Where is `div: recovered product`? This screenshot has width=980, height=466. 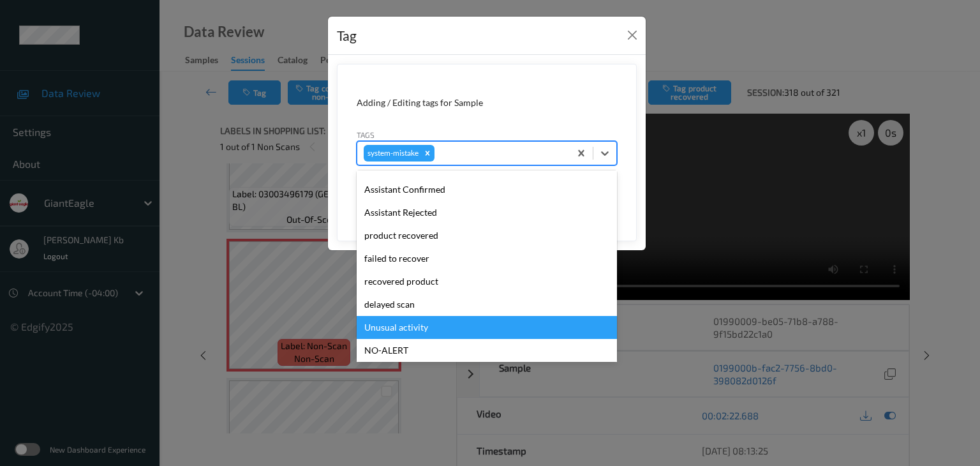 div: recovered product is located at coordinates (487, 282).